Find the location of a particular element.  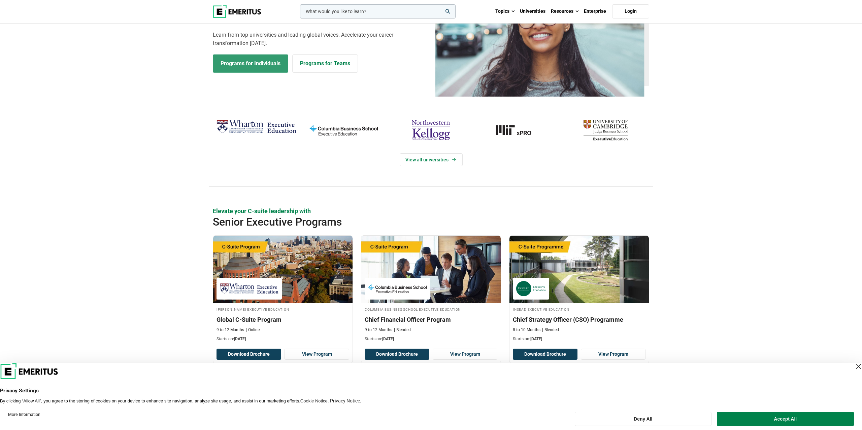

img: columbia-business-school is located at coordinates (343, 130).